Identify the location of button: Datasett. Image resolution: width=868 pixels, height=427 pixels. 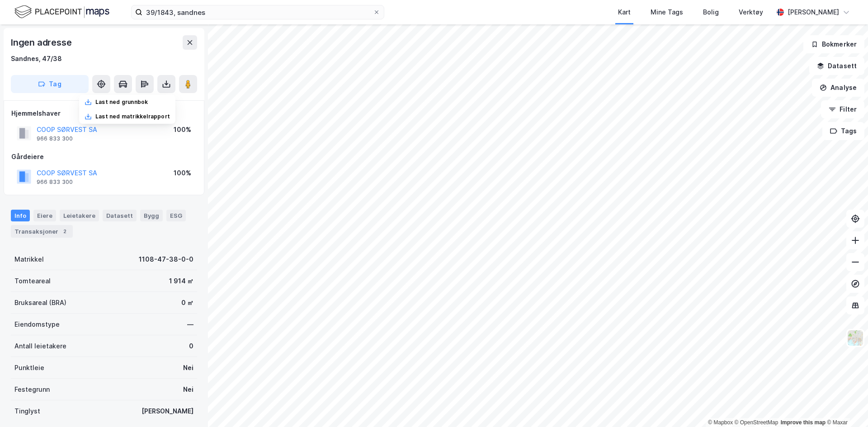
(837, 66).